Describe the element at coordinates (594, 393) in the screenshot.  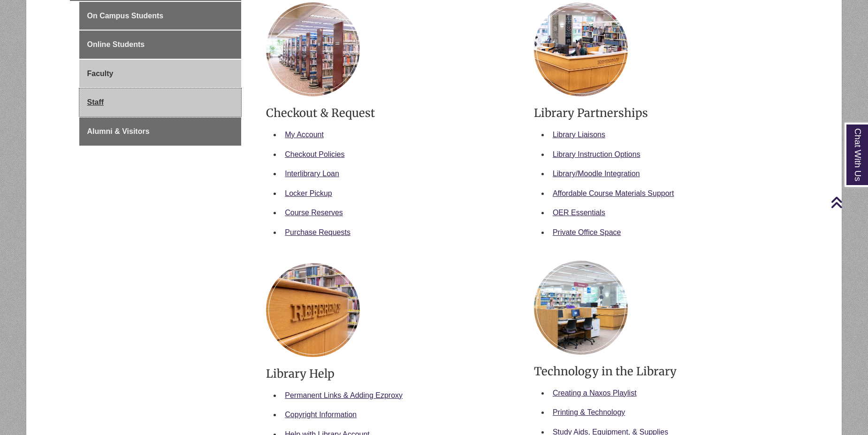
I see `a: Creating a Naxos Playlist` at that location.